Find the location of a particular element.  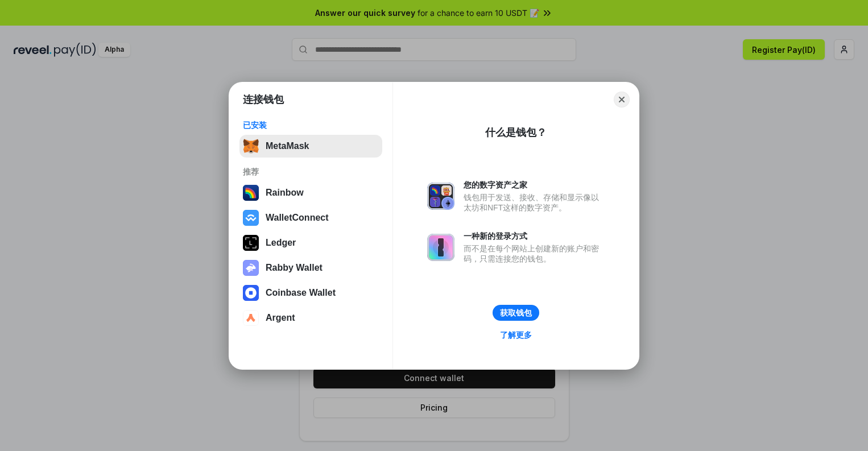

button: WalletConnect is located at coordinates (311, 218).